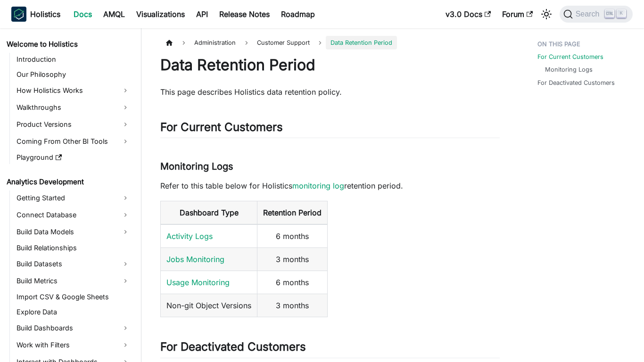  What do you see at coordinates (73, 264) in the screenshot?
I see `a: Build Datasets` at bounding box center [73, 264].